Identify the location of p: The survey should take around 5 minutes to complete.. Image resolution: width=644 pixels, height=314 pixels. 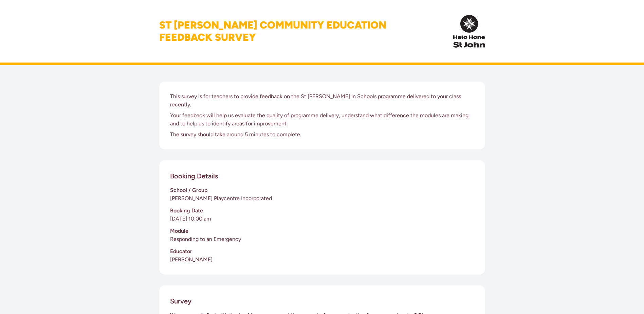
(322, 135).